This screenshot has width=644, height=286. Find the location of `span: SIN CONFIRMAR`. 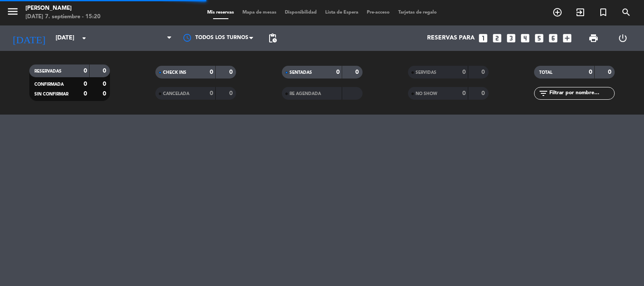

span: SIN CONFIRMAR is located at coordinates (51, 94).